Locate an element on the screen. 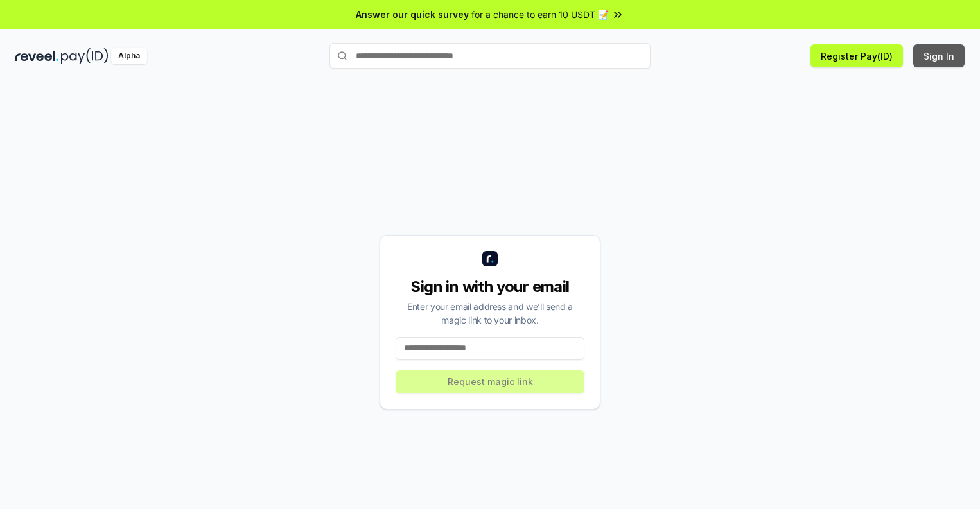 This screenshot has width=980, height=509. img: logo_small is located at coordinates (490, 259).